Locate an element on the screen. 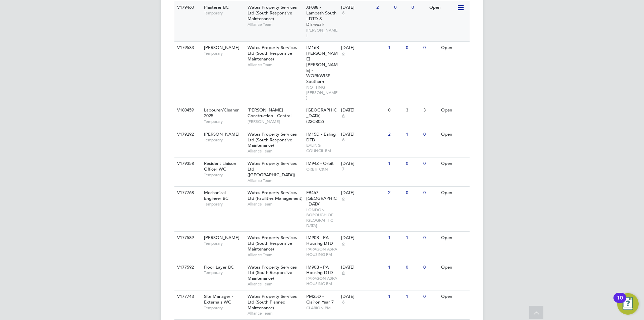 Image resolution: width=644 pixels, height=320 pixels. span: EALING COUNCIL RM is located at coordinates (322, 148).